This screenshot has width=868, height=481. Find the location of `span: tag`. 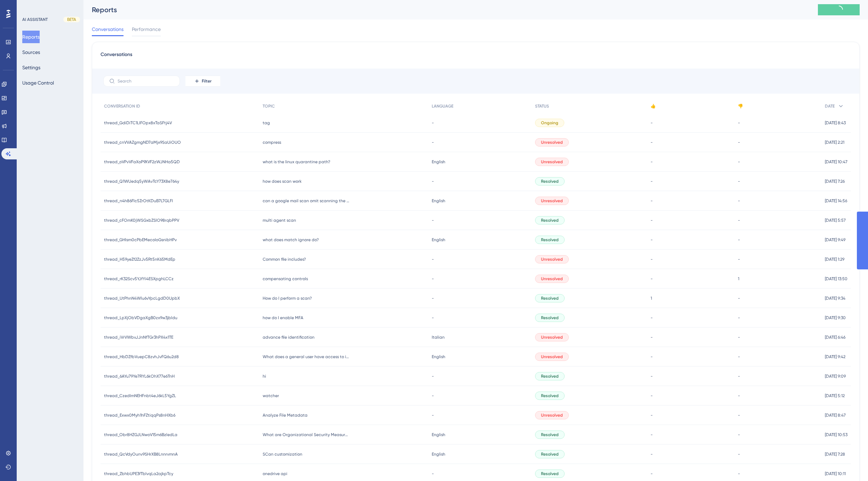

span: tag is located at coordinates (266, 123).